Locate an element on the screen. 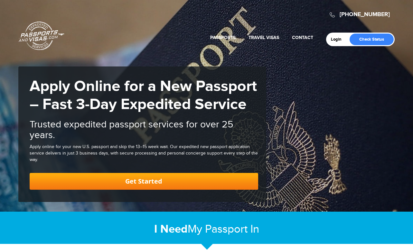 This screenshot has width=413, height=251. a: Login is located at coordinates (339, 39).